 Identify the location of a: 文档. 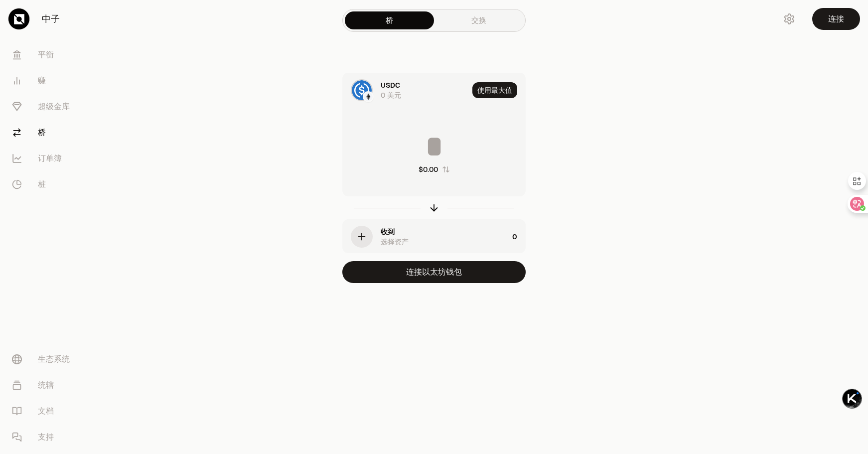
(56, 411).